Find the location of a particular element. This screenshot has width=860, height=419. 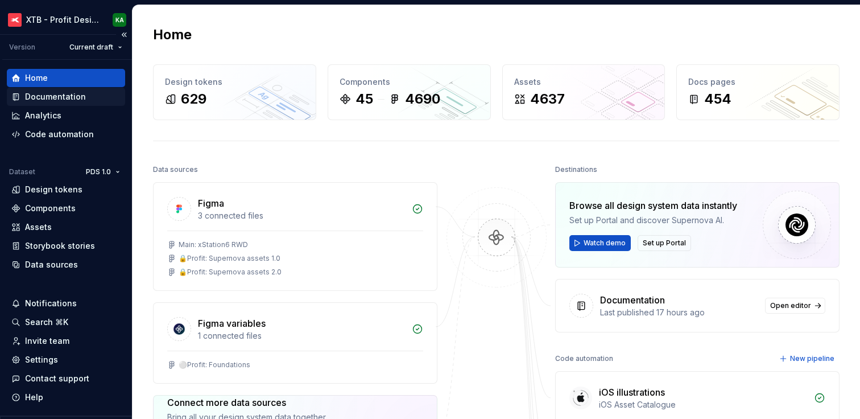

a: Assets4637 is located at coordinates (584, 92).